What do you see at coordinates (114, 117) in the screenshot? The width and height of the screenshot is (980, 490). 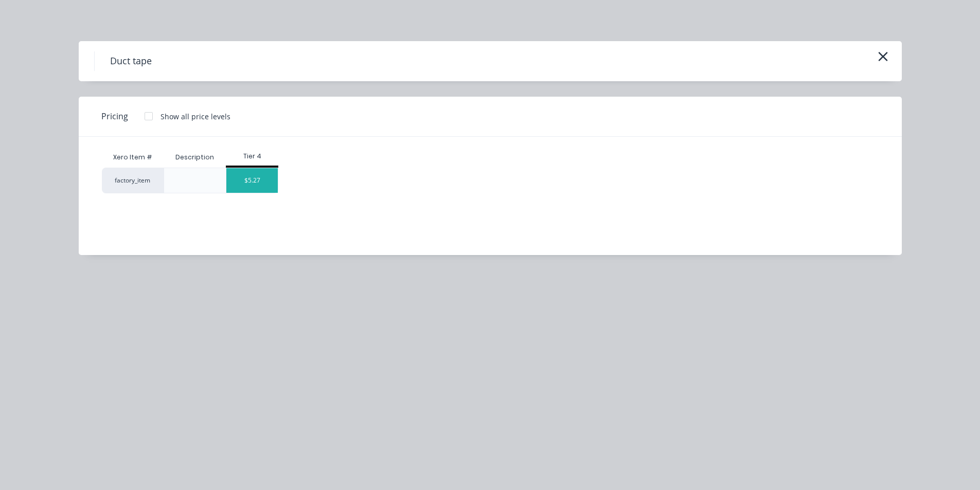 I see `span: Pricing` at bounding box center [114, 117].